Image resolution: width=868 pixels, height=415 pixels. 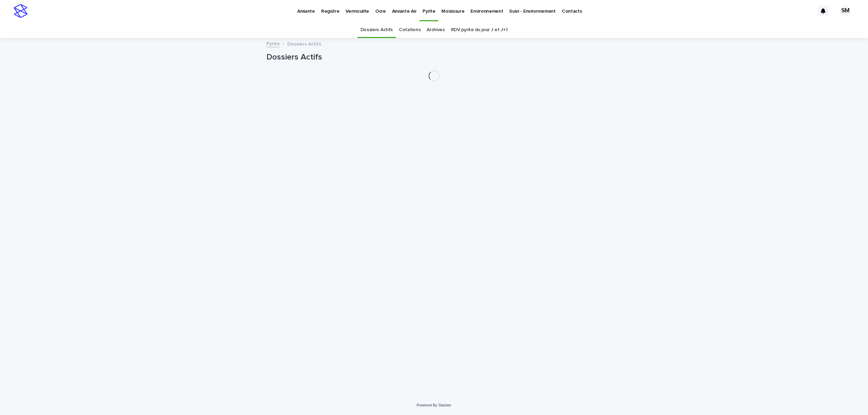 What do you see at coordinates (21, 11) in the screenshot?
I see `img: stacker-logo-s-only.png` at bounding box center [21, 11].